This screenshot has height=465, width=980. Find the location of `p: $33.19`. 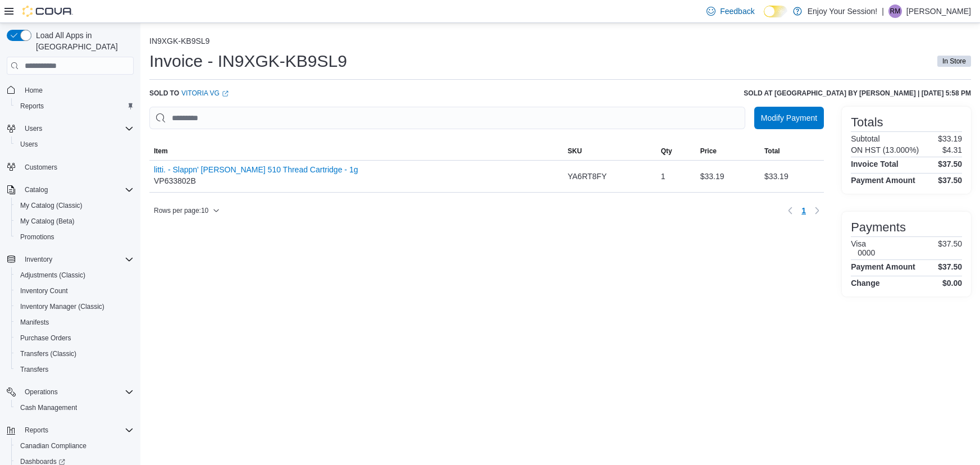

p: $33.19 is located at coordinates (950, 139).